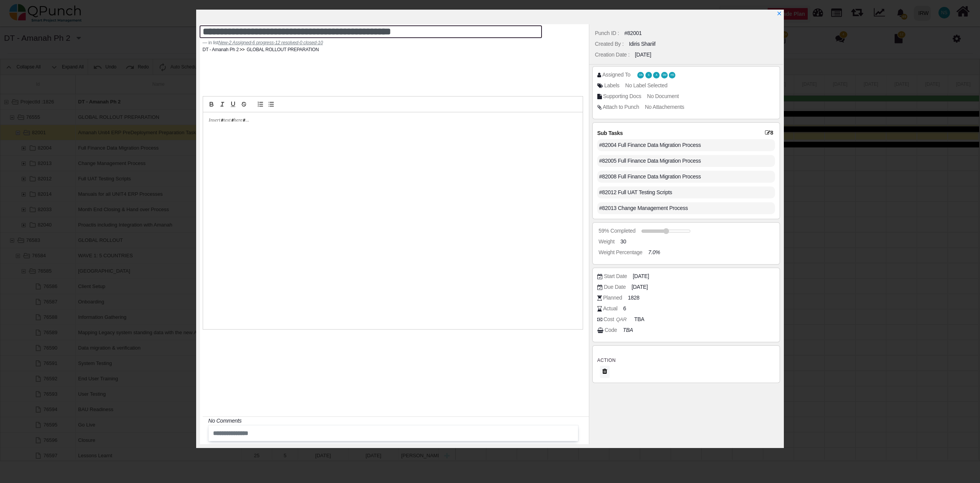  I want to click on div: Due Date, so click(615, 287).